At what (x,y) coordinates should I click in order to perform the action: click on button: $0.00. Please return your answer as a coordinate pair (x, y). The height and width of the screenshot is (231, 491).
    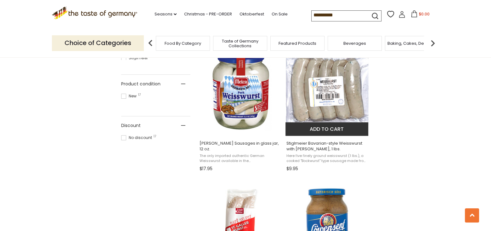
    Looking at the image, I should click on (420, 15).